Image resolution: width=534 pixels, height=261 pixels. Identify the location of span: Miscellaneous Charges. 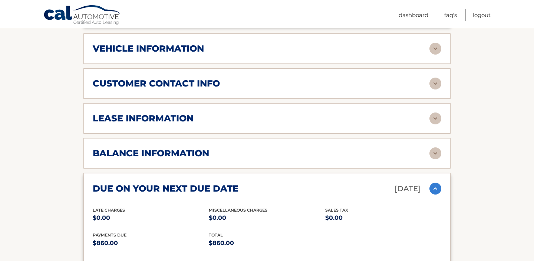
(238, 210).